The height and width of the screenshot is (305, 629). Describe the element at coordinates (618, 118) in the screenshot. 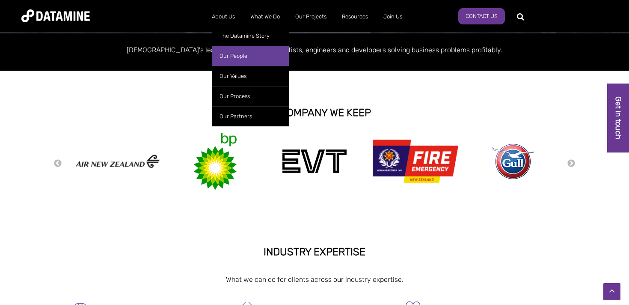

I see `a: Get in touch` at that location.